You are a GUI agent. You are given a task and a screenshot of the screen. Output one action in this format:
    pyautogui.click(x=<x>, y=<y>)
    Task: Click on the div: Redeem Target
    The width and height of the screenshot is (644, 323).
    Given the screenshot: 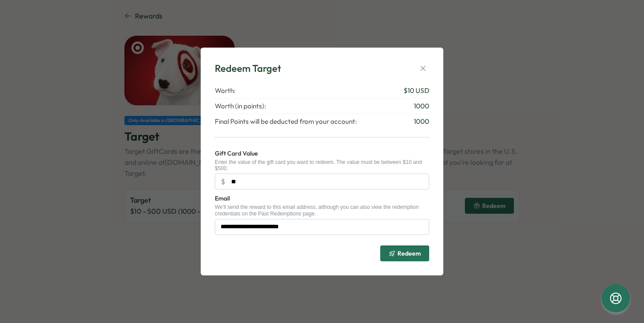 What is the action you would take?
    pyautogui.click(x=248, y=68)
    